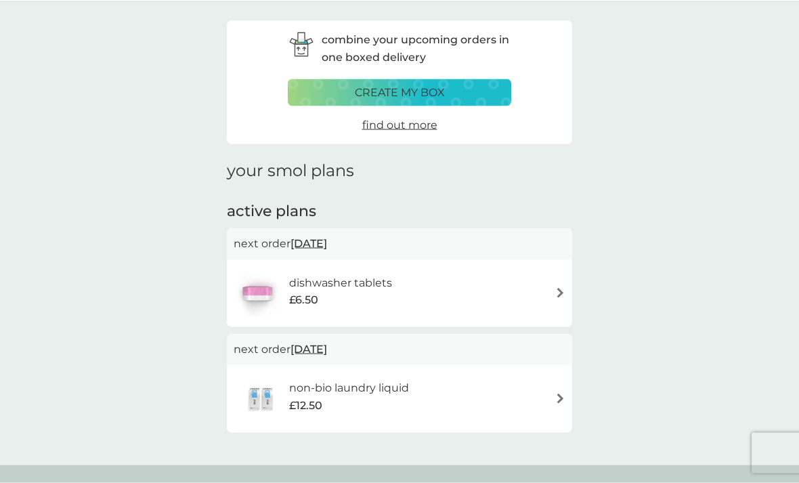 This screenshot has height=483, width=799. What do you see at coordinates (399, 125) in the screenshot?
I see `a: find out more` at bounding box center [399, 125].